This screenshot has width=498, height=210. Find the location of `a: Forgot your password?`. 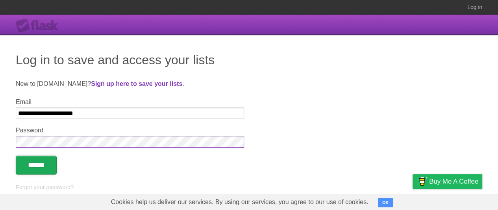

a: Forgot your password? is located at coordinates (44, 187).